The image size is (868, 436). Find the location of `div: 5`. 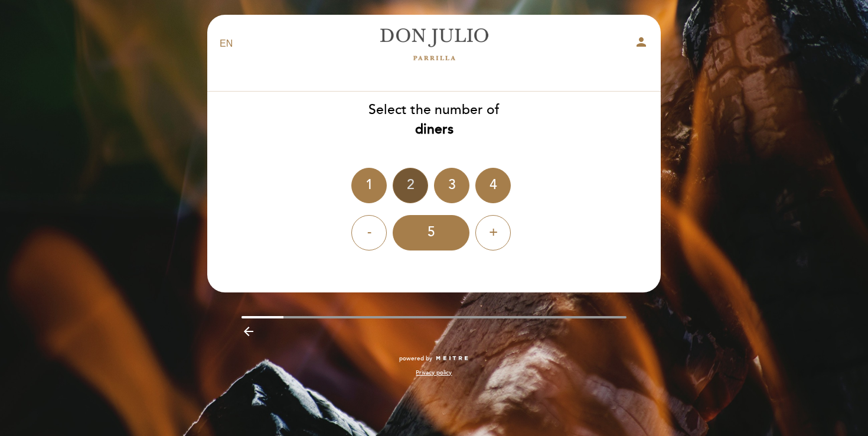

div: 5 is located at coordinates (431, 233).